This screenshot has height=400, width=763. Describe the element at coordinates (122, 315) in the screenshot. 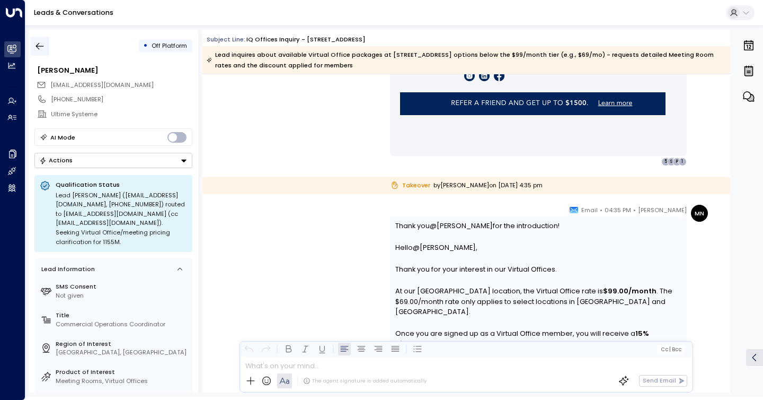

I see `label: Title` at that location.